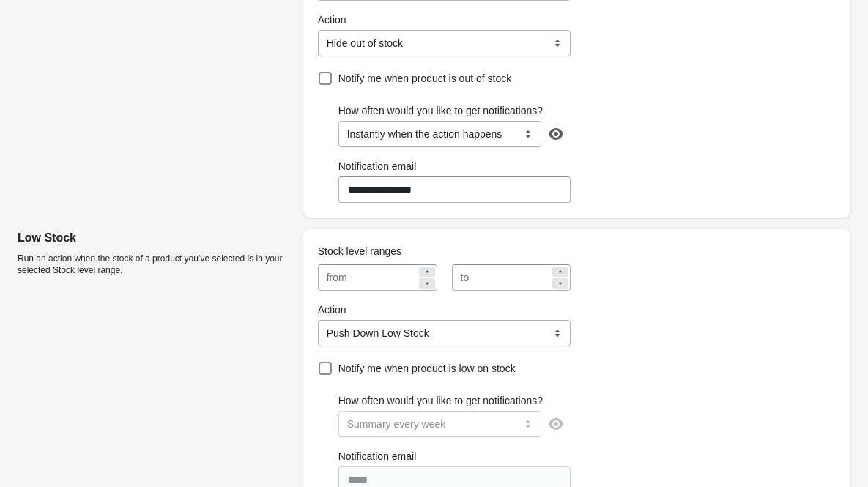 The height and width of the screenshot is (487, 868). What do you see at coordinates (154, 264) in the screenshot?
I see `p: Run an action when the stock of a product you’ve selected is in your selected Stock level range.` at bounding box center [154, 264].